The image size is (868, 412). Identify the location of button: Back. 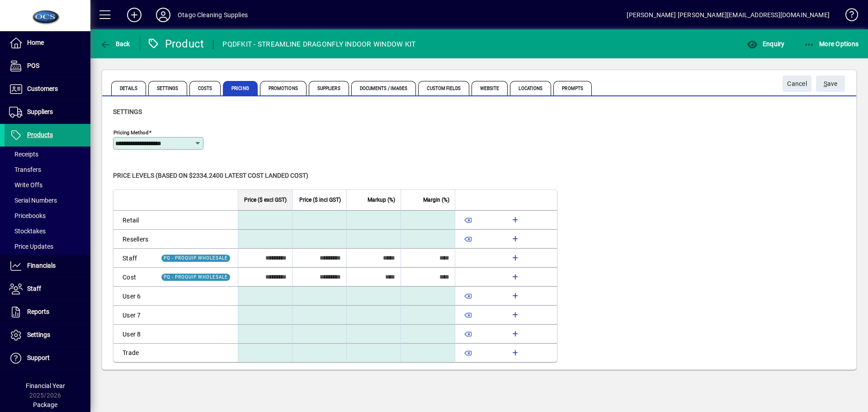
(115, 44).